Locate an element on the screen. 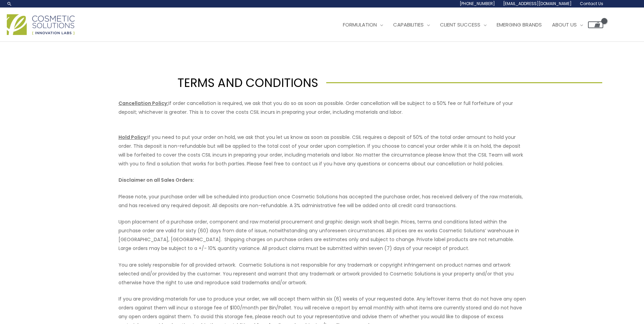  strong: Disclaimer on all Sales Orders: is located at coordinates (156, 180).